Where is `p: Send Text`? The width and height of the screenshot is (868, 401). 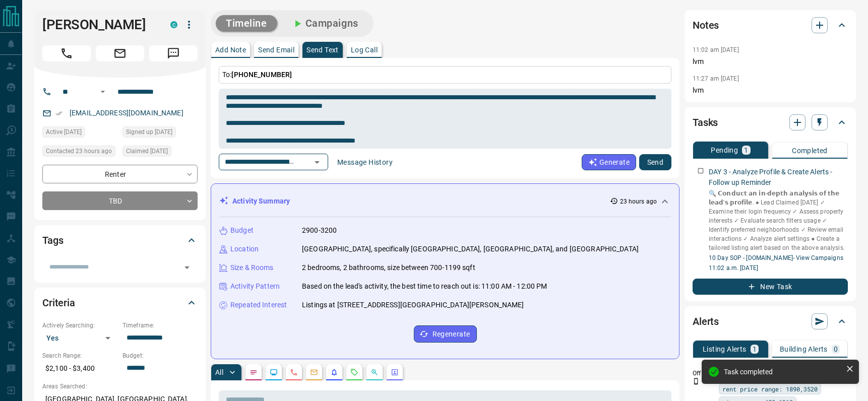
p: Send Text is located at coordinates (323, 50).